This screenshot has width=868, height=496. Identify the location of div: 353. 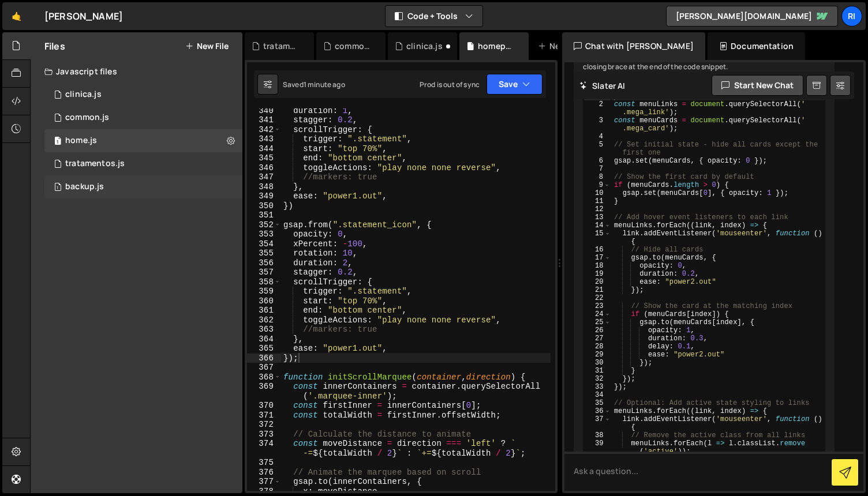
(264, 234).